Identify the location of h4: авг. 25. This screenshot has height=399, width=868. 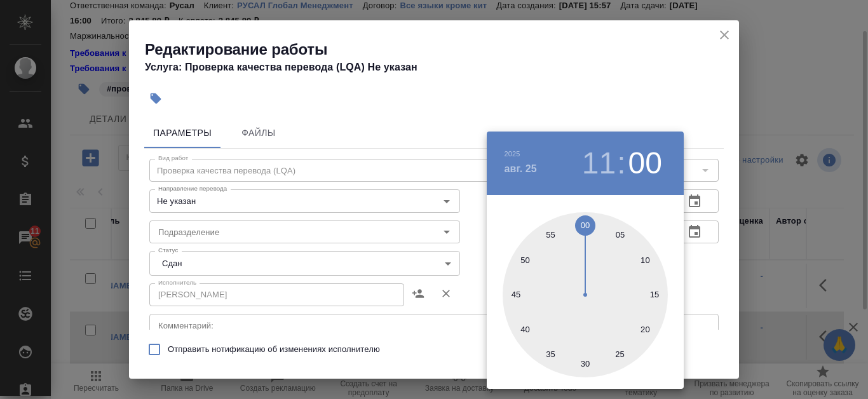
(521, 169).